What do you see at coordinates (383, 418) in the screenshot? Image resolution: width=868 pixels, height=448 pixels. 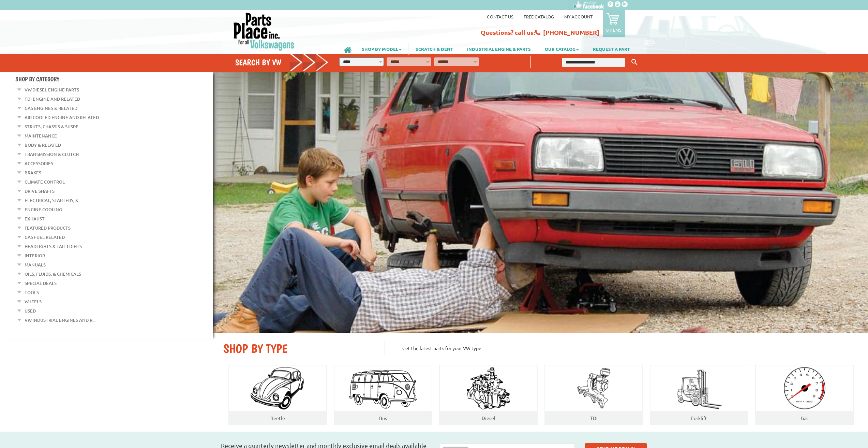 I see `a: Bus` at bounding box center [383, 418].